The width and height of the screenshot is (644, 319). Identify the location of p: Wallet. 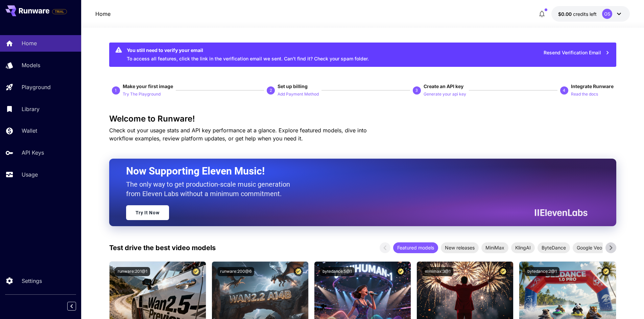
(29, 130).